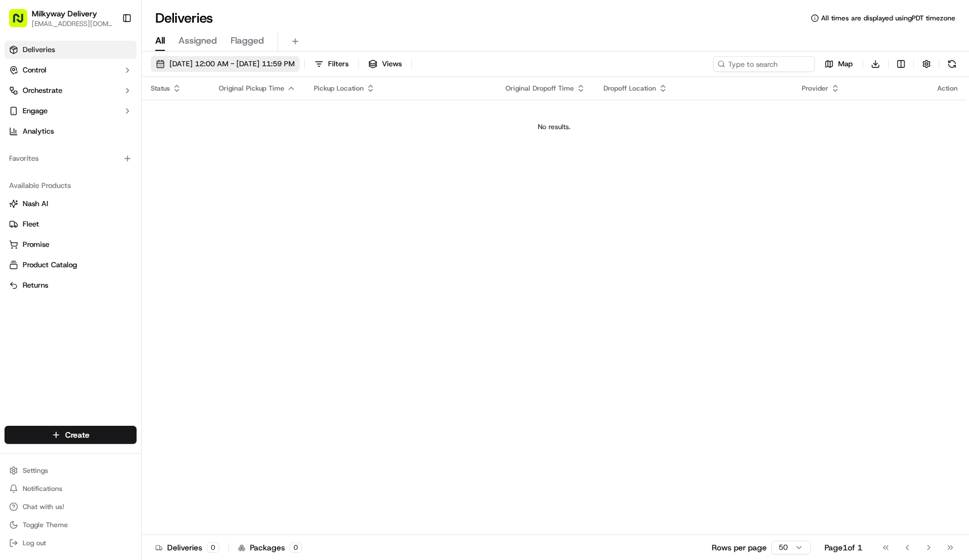 Image resolution: width=969 pixels, height=560 pixels. What do you see at coordinates (270, 548) in the screenshot?
I see `div: Packages` at bounding box center [270, 548].